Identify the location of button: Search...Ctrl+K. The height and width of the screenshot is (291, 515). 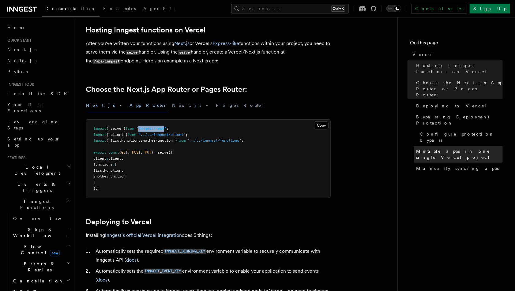
(290, 9).